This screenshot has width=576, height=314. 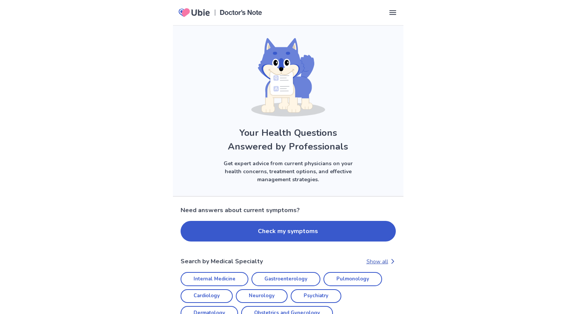 I want to click on a: Pulmonology, so click(x=353, y=278).